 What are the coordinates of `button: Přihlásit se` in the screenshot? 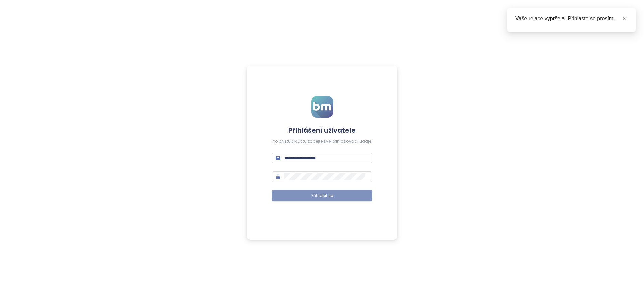 It's located at (322, 196).